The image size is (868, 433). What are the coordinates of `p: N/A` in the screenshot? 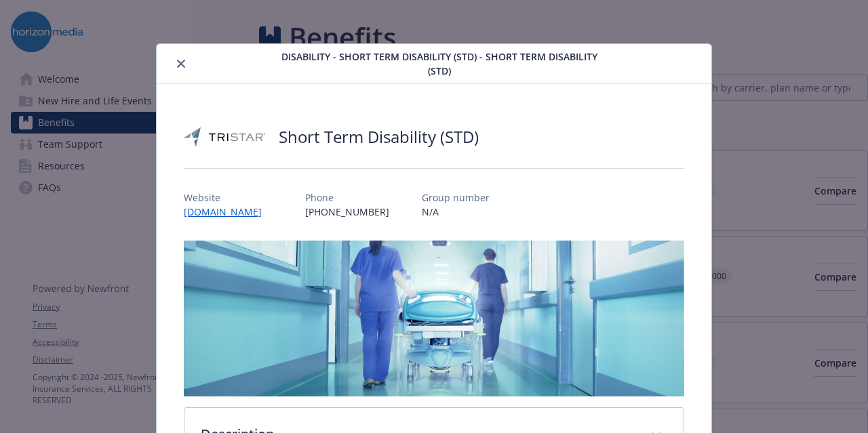 It's located at (456, 211).